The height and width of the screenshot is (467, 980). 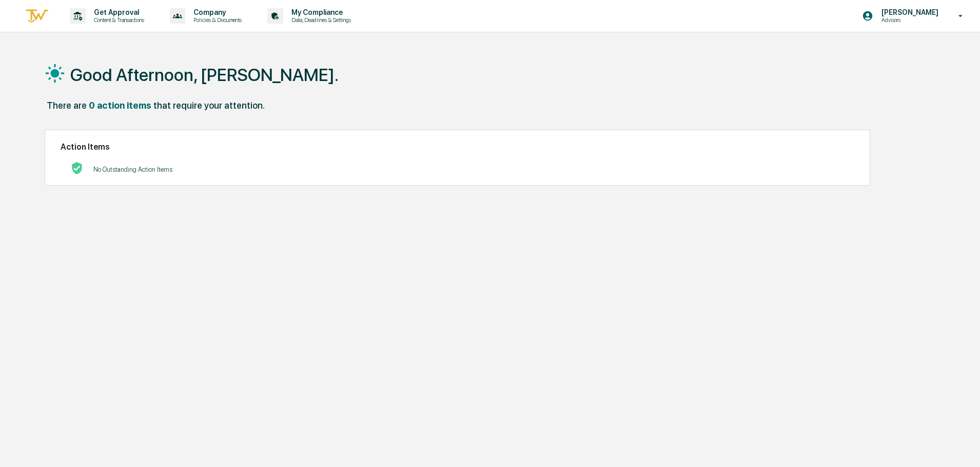 I want to click on div: that require your attention., so click(x=209, y=105).